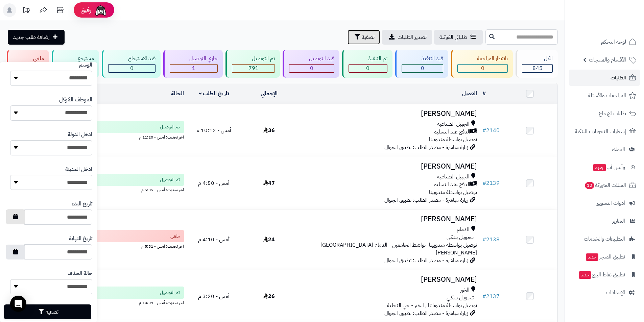 The image size is (644, 322). What do you see at coordinates (422, 58) in the screenshot?
I see `div: قيد التنفيذ` at bounding box center [422, 58].